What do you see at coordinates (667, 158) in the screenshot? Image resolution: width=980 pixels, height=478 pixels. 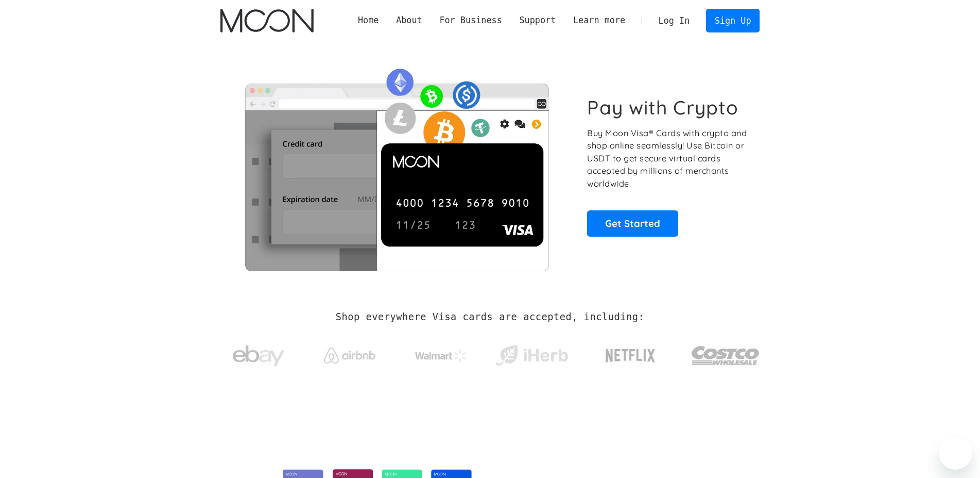 I see `p: Buy Moon Visa® Cards with crypto and shop online seamlessly! Use Bitcoin or USDT to get secure vi...` at bounding box center [667, 158].